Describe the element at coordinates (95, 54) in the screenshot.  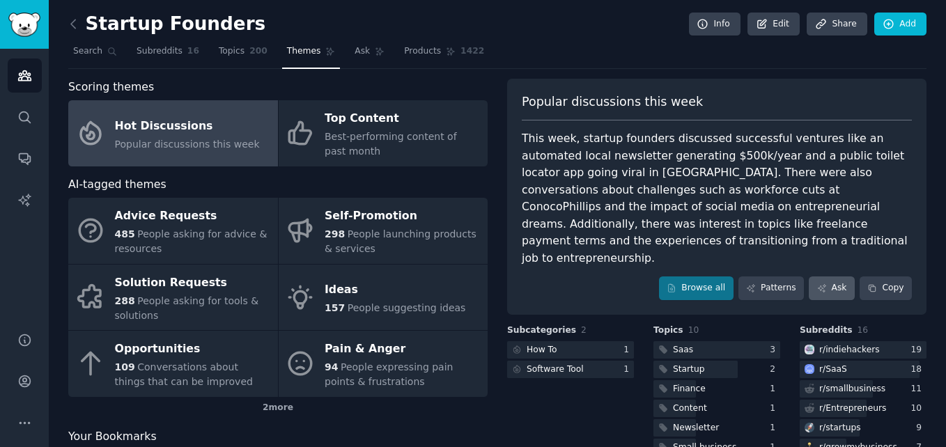
I see `a: Search` at that location.